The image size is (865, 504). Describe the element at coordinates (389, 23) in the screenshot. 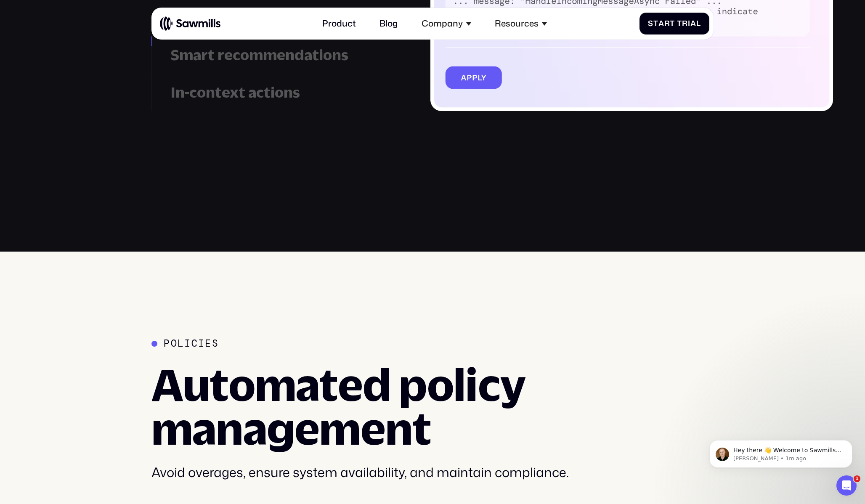

I see `a: Blog` at that location.